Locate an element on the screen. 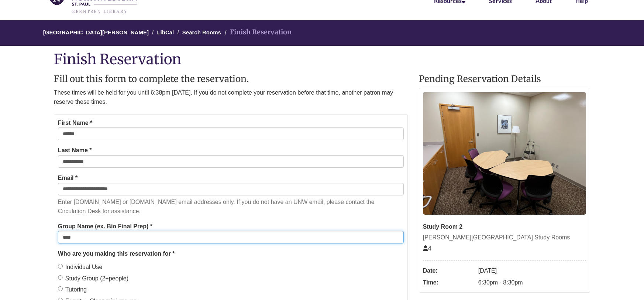 This screenshot has width=644, height=300. input: Tutoring is located at coordinates (60, 289).